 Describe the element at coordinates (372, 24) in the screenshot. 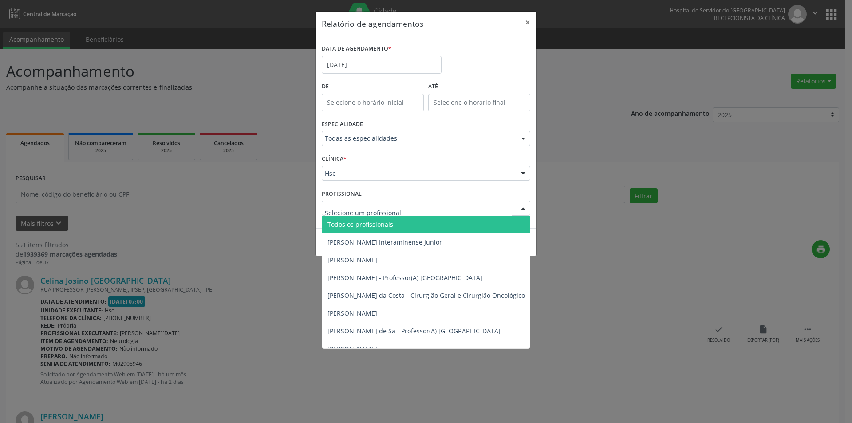

I see `h5: Relatório de agendamentos` at that location.